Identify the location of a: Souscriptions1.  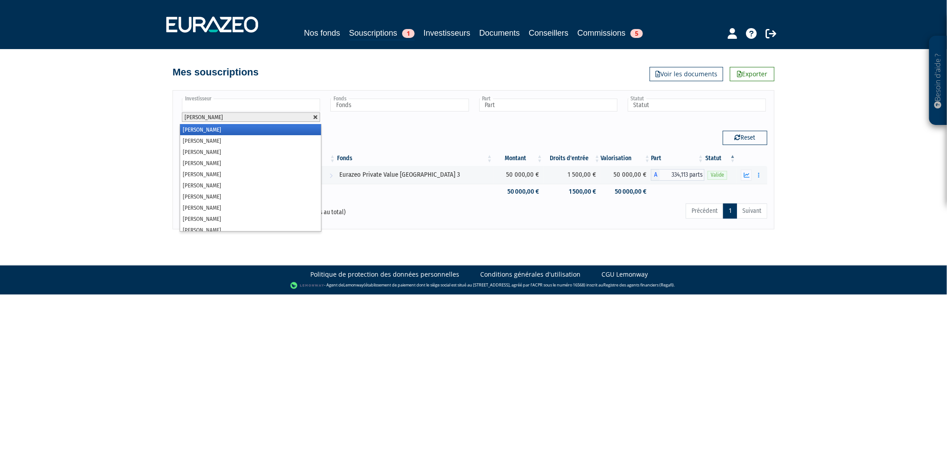
(382, 33).